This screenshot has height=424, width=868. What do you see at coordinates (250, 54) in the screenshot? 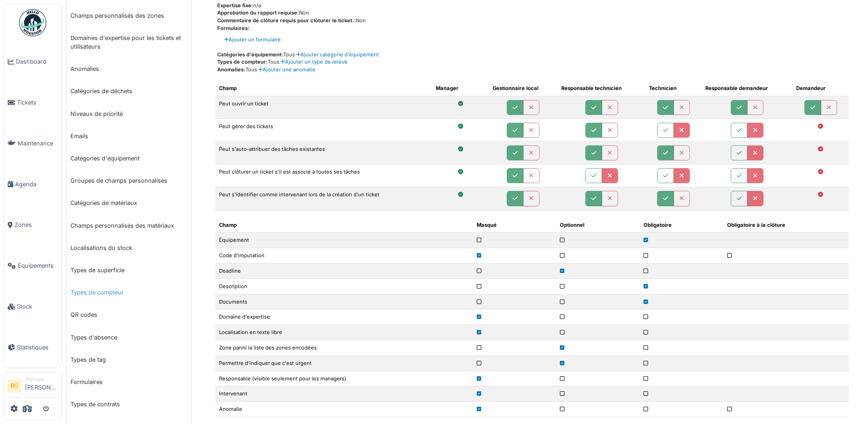
I see `span: Catégories d'équipement:` at bounding box center [250, 54].